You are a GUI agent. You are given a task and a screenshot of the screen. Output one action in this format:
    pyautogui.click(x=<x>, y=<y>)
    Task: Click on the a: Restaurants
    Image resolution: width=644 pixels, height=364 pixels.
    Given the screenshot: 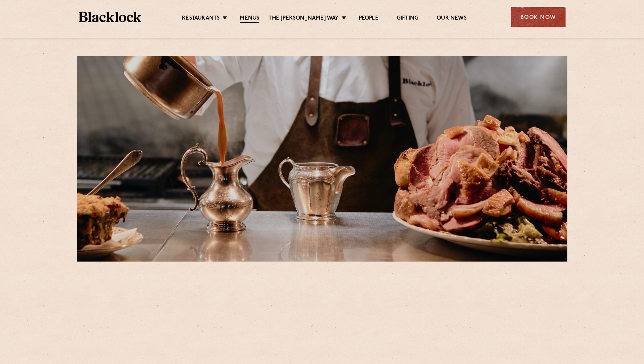 What is the action you would take?
    pyautogui.click(x=201, y=18)
    